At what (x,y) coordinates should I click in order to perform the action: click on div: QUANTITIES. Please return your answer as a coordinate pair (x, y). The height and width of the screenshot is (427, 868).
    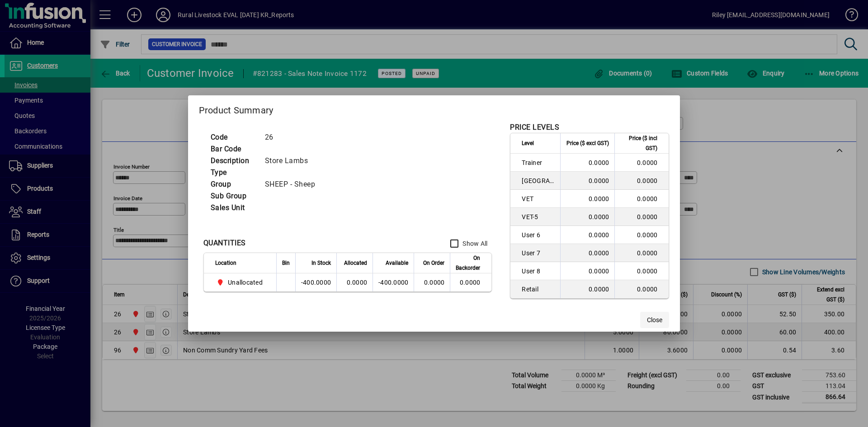
    Looking at the image, I should click on (225, 243).